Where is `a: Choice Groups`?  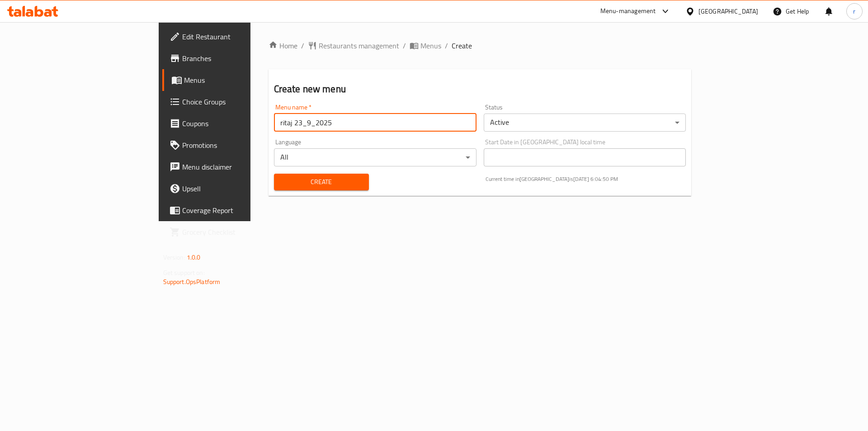 a: Choice Groups is located at coordinates (233, 102).